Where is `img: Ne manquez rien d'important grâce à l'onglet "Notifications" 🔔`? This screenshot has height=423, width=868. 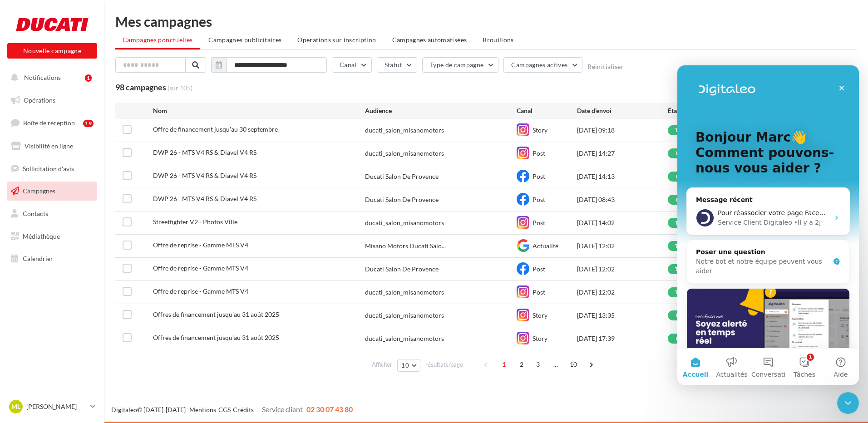 img: Ne manquez rien d'important grâce à l'onglet "Notifications" 🔔 is located at coordinates (91, 255).